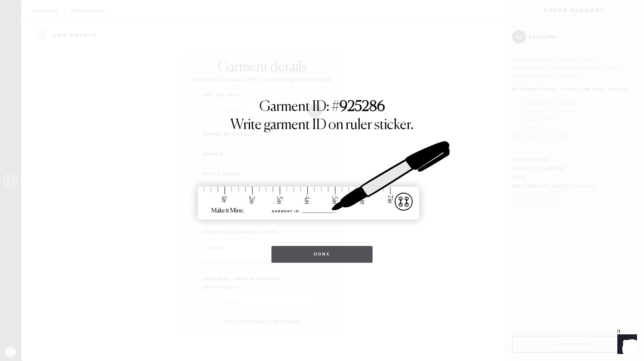 The width and height of the screenshot is (644, 361). I want to click on img: ruler-sticker-sharpie.svg, so click(322, 181).